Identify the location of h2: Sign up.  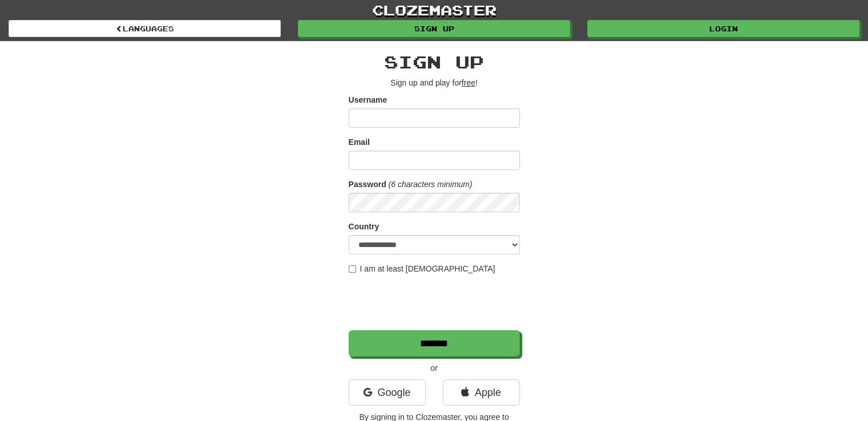
(434, 61).